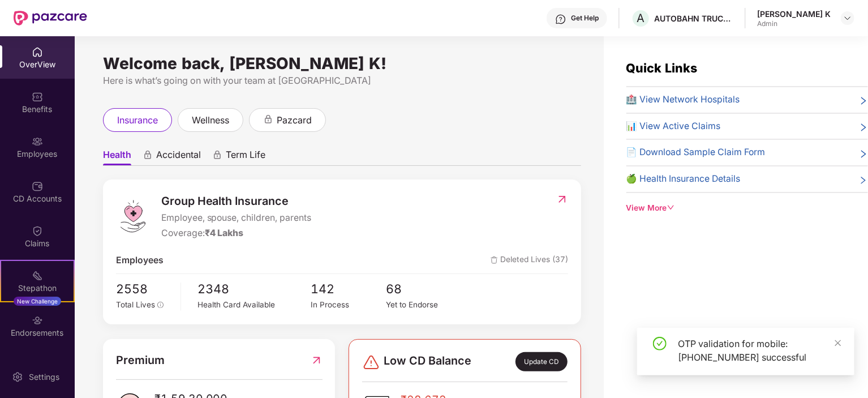 Image resolution: width=868 pixels, height=398 pixels. Describe the element at coordinates (117, 157) in the screenshot. I see `span: Health` at that location.